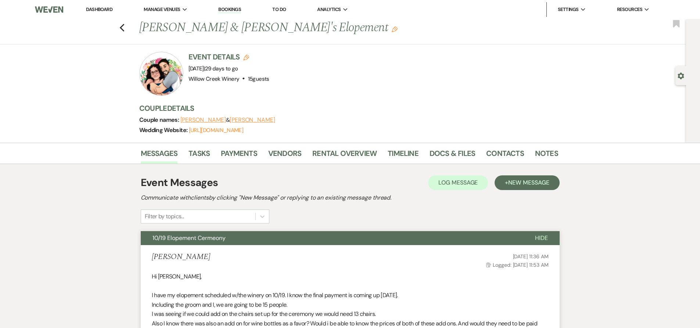  What do you see at coordinates (329, 10) in the screenshot?
I see `span: Analytics` at bounding box center [329, 10].